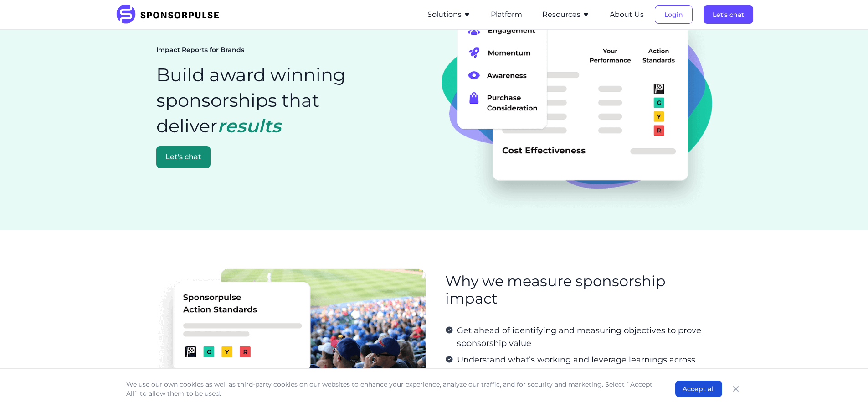 Image resolution: width=868 pixels, height=409 pixels. What do you see at coordinates (583, 336) in the screenshot?
I see `span: Get ahead of identifying and measuring objectives to prove sponsorship value` at bounding box center [583, 336].